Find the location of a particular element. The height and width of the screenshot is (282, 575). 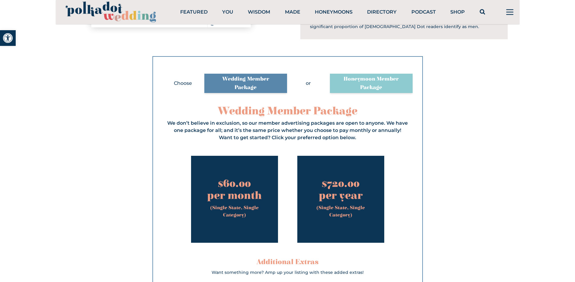

a: Shop is located at coordinates (458, 12).